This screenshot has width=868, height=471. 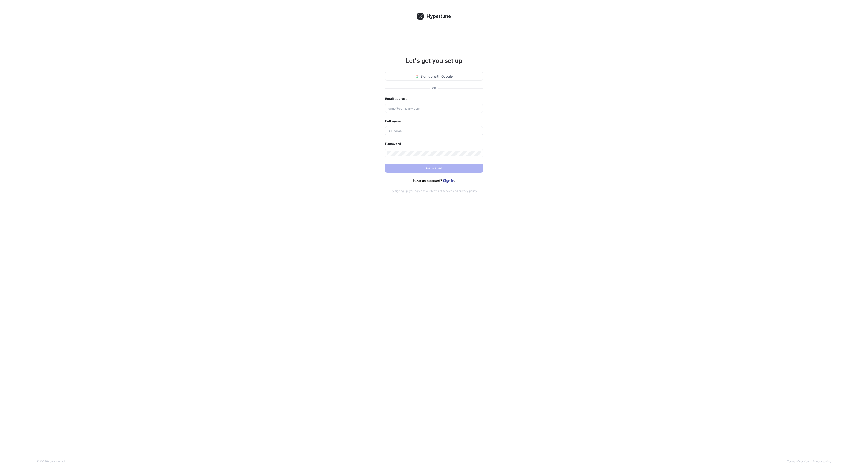 What do you see at coordinates (449, 181) in the screenshot?
I see `a: Sign in` at bounding box center [449, 181].